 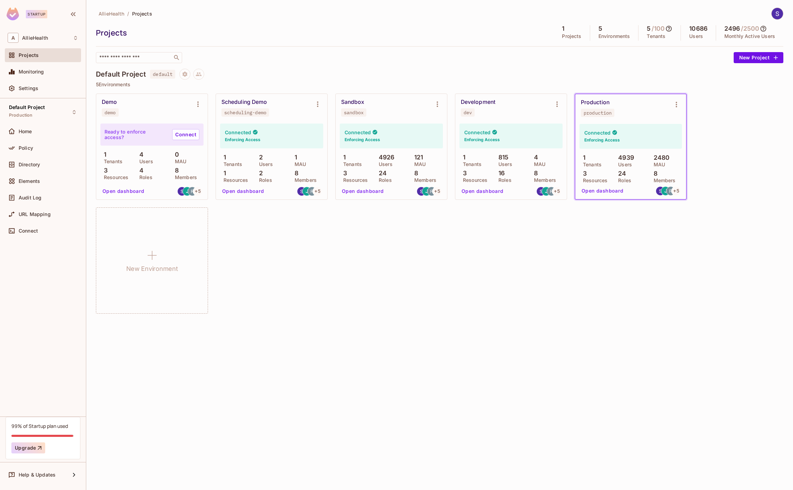 What do you see at coordinates (478, 102) in the screenshot?
I see `div: Development` at bounding box center [478, 102].